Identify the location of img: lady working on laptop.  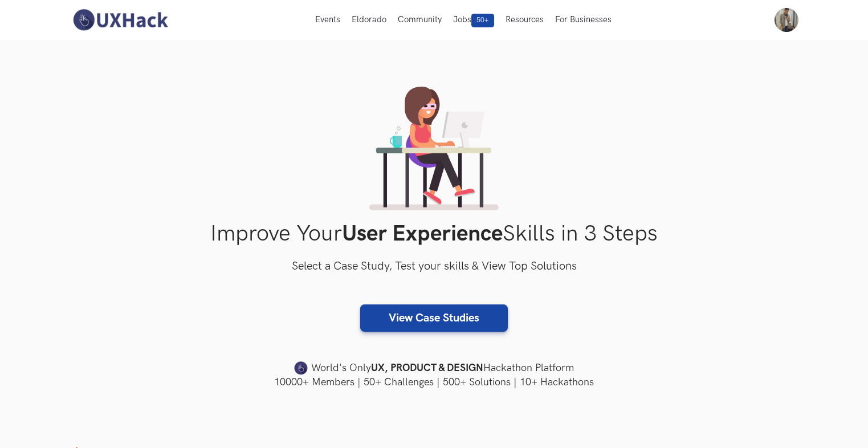
(434, 148).